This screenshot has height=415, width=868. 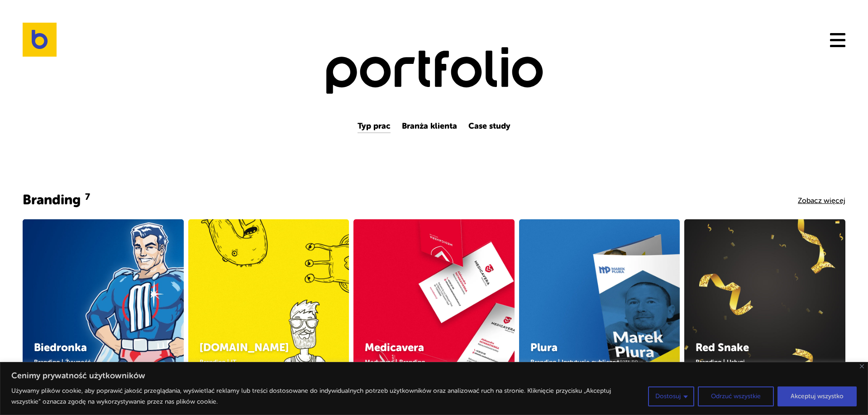 I want to click on a: Medicavera, so click(x=394, y=348).